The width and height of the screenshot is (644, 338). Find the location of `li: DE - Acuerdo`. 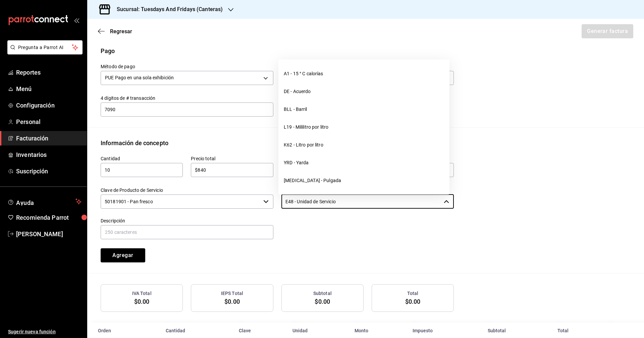

li: DE - Acuerdo is located at coordinates (364, 91).